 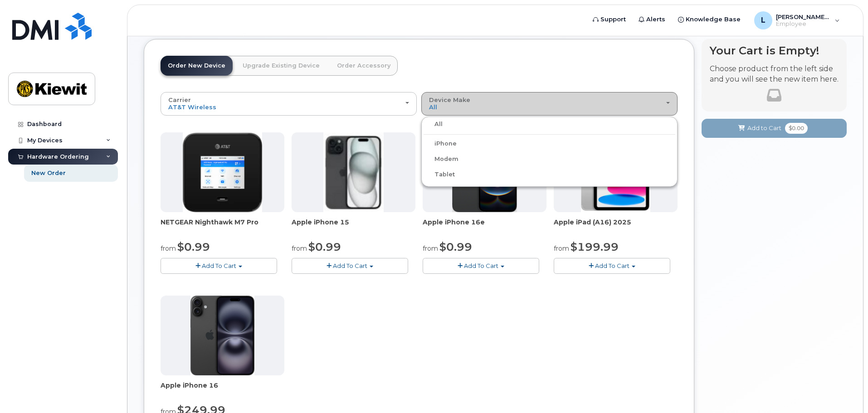 What do you see at coordinates (223, 227) in the screenshot?
I see `div: NETGEAR Nighthawk M7 Pro` at bounding box center [223, 227].